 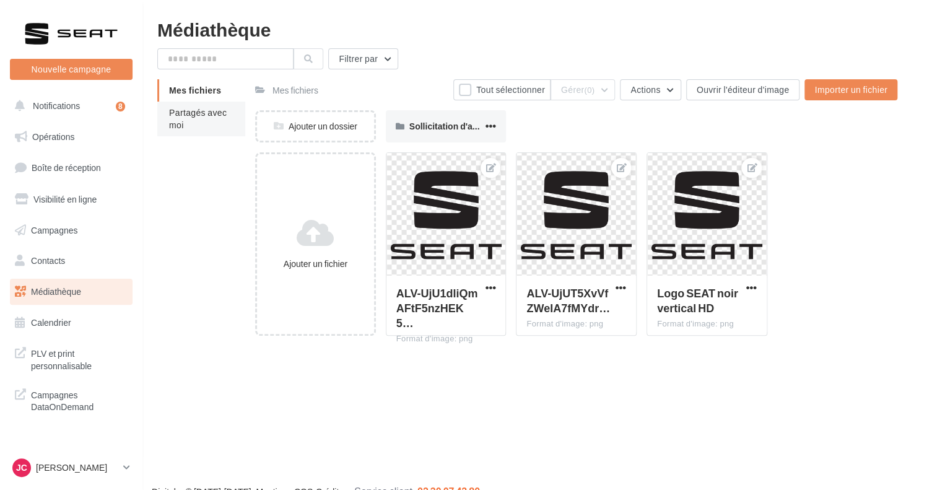 What do you see at coordinates (650, 90) in the screenshot?
I see `button: Actions` at bounding box center [650, 90].